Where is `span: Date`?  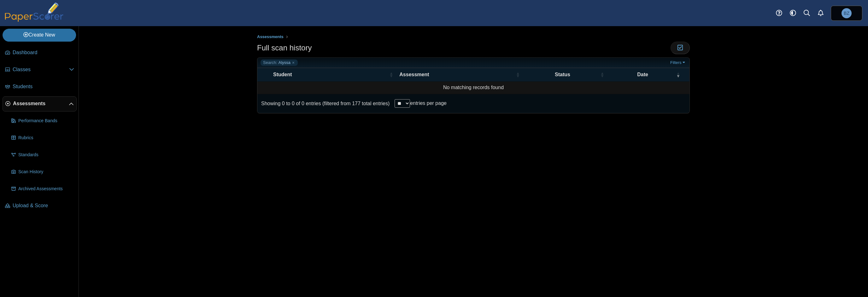 span: Date is located at coordinates (643, 75).